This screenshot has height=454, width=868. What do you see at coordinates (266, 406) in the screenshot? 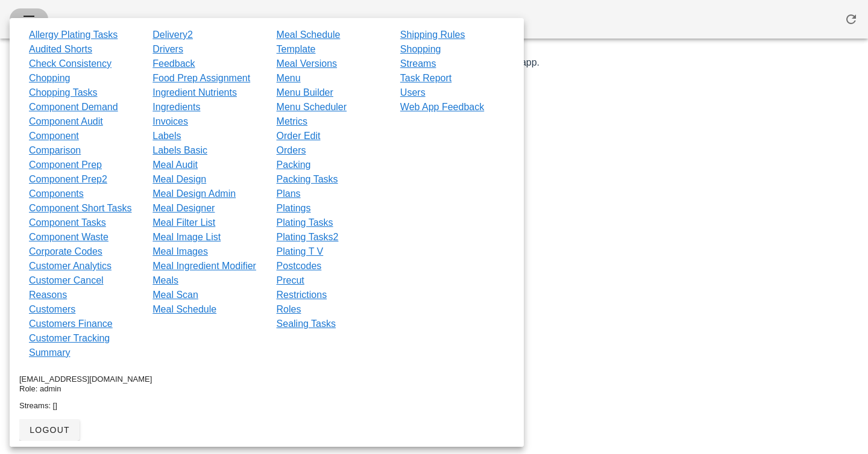
I see `div: Streams: []` at bounding box center [266, 406].